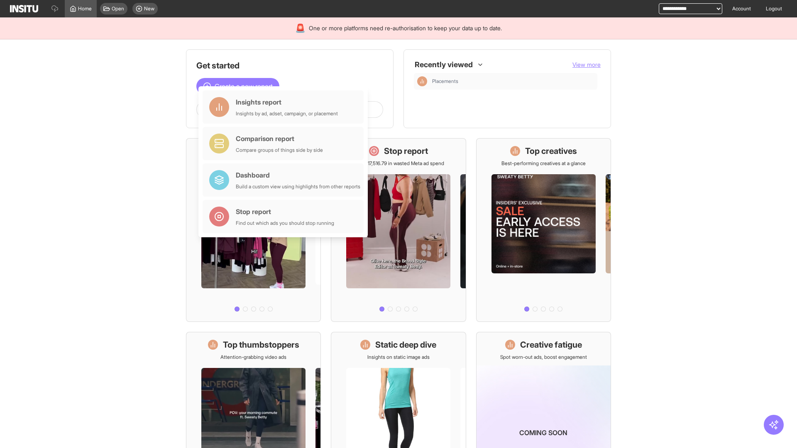 The width and height of the screenshot is (797, 448). Describe the element at coordinates (285, 223) in the screenshot. I see `div: Find out which ads you should stop running` at that location.